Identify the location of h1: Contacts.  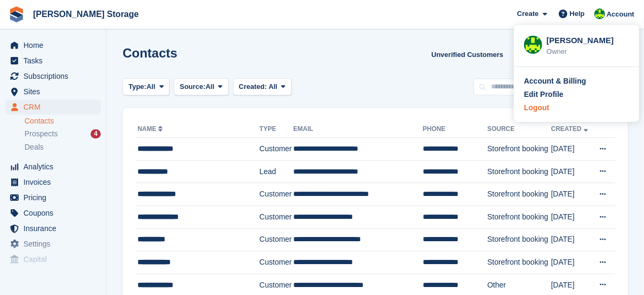
(150, 53).